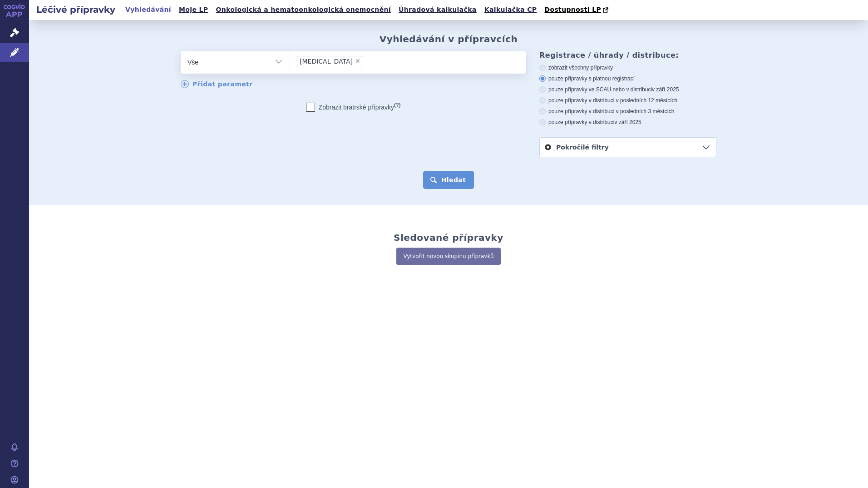  What do you see at coordinates (194, 10) in the screenshot?
I see `a: Moje LP` at bounding box center [194, 10].